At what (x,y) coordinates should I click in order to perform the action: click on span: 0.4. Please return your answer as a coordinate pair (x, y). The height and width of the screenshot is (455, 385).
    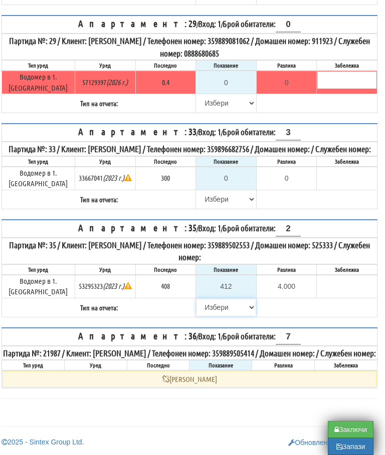
    Looking at the image, I should click on (165, 82).